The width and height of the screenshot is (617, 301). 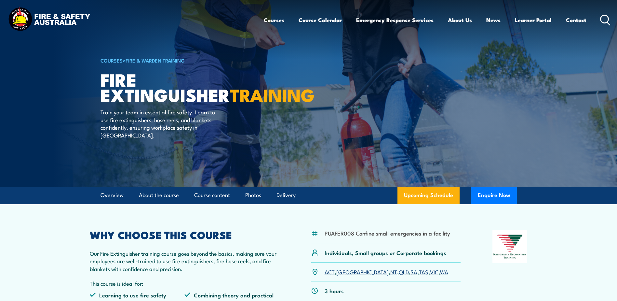 I want to click on a: News, so click(x=494, y=20).